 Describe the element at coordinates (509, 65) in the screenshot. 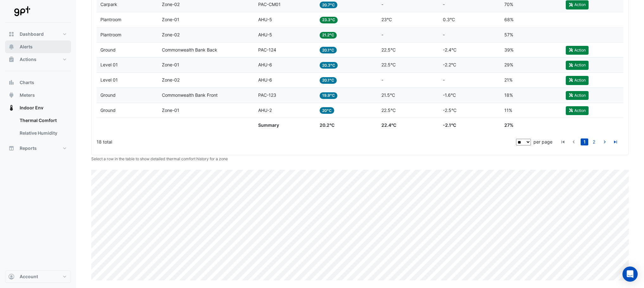

I see `span: 29%` at that location.